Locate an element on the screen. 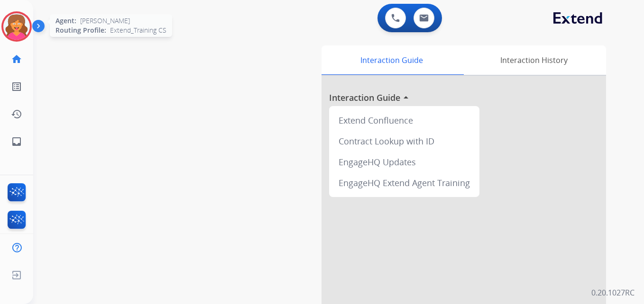 The width and height of the screenshot is (644, 304). p: 0.20.1027RC is located at coordinates (613, 293).